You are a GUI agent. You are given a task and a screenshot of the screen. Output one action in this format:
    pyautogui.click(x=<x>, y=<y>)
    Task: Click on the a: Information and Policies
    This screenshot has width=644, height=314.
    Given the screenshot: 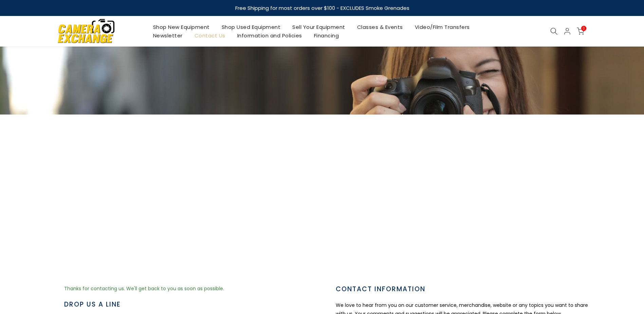 What is the action you would take?
    pyautogui.click(x=270, y=35)
    